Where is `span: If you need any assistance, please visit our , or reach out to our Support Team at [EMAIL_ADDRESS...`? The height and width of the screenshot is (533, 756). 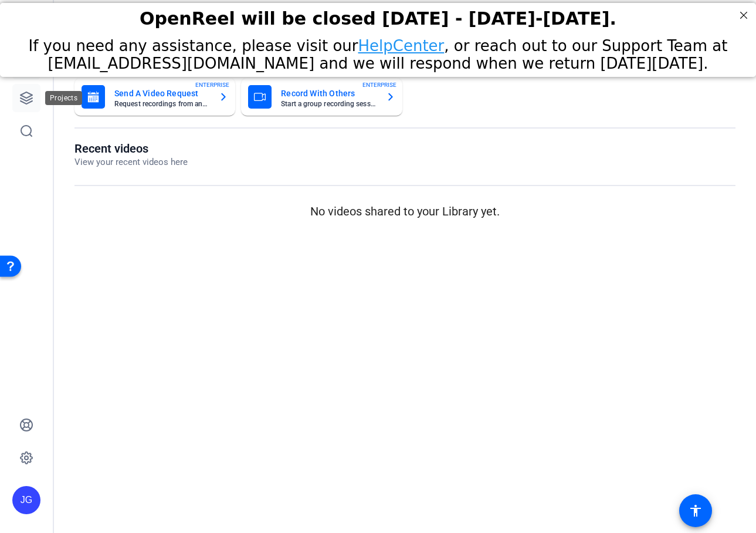 span: If you need any assistance, please visit our , or reach out to our Support Team at [EMAIL_ADDRESS... is located at coordinates (378, 52).